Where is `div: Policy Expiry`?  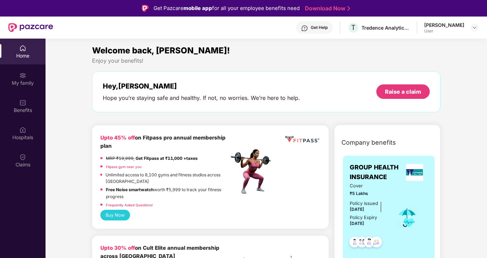 div: Policy Expiry is located at coordinates (363, 218).